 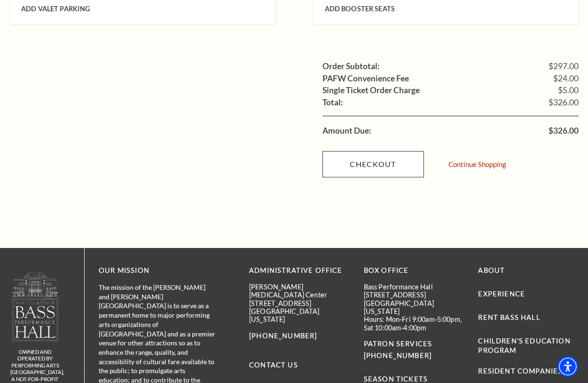 What do you see at coordinates (359, 8) in the screenshot?
I see `span: Add Booster Seats` at bounding box center [359, 8].